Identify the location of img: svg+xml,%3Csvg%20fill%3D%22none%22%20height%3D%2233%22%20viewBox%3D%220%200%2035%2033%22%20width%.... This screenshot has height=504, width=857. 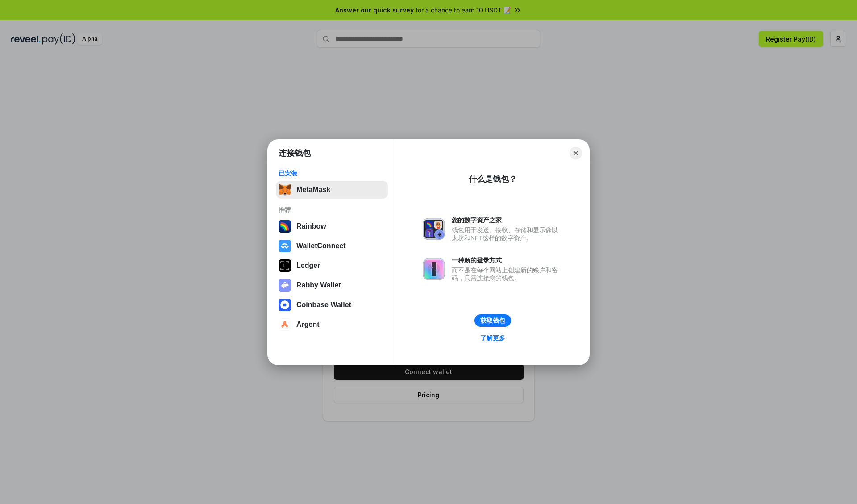
(285, 190).